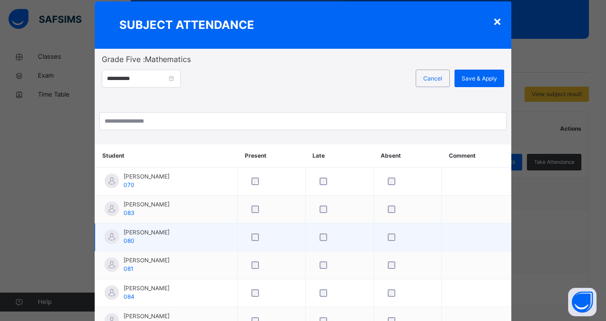  Describe the element at coordinates (582, 302) in the screenshot. I see `button: Open asap` at that location.